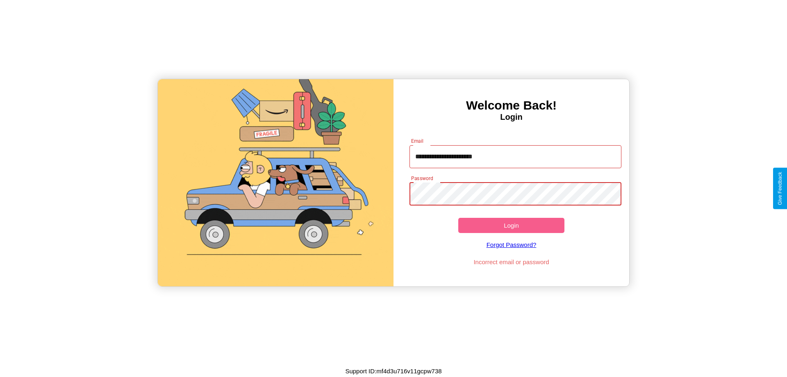 The height and width of the screenshot is (377, 787). What do you see at coordinates (780, 188) in the screenshot?
I see `div: Give Feedback` at bounding box center [780, 188].